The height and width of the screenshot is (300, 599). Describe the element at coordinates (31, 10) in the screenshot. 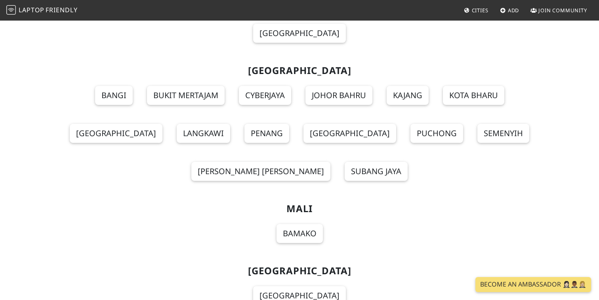

I see `span: Laptop` at that location.